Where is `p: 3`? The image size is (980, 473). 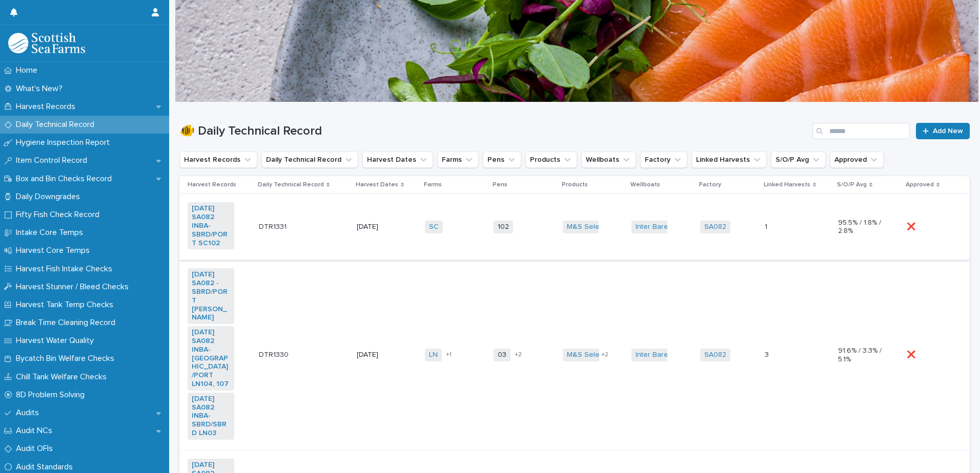 p: 3 is located at coordinates (768, 354).